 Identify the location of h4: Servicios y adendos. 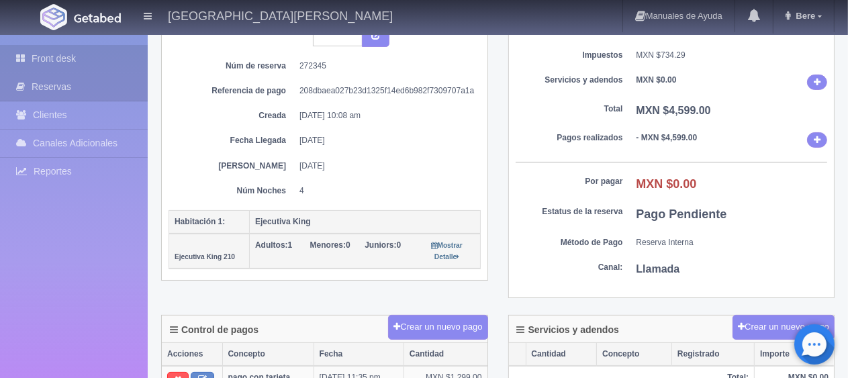
(568, 330).